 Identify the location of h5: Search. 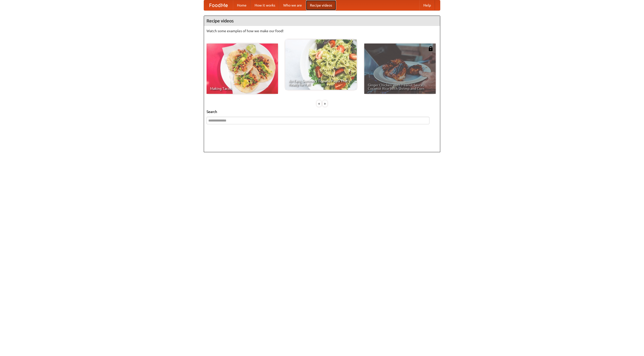
(322, 111).